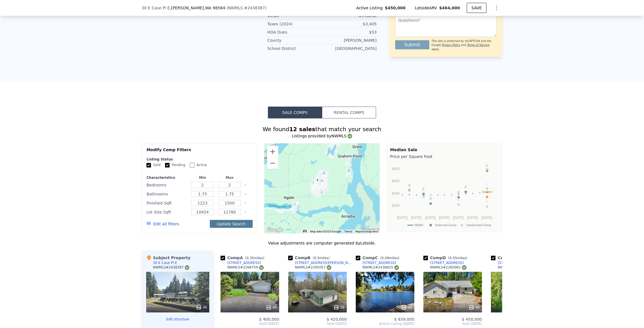  What do you see at coordinates (325, 231) in the screenshot?
I see `span: Map data ©2025 Google` at bounding box center [325, 231].